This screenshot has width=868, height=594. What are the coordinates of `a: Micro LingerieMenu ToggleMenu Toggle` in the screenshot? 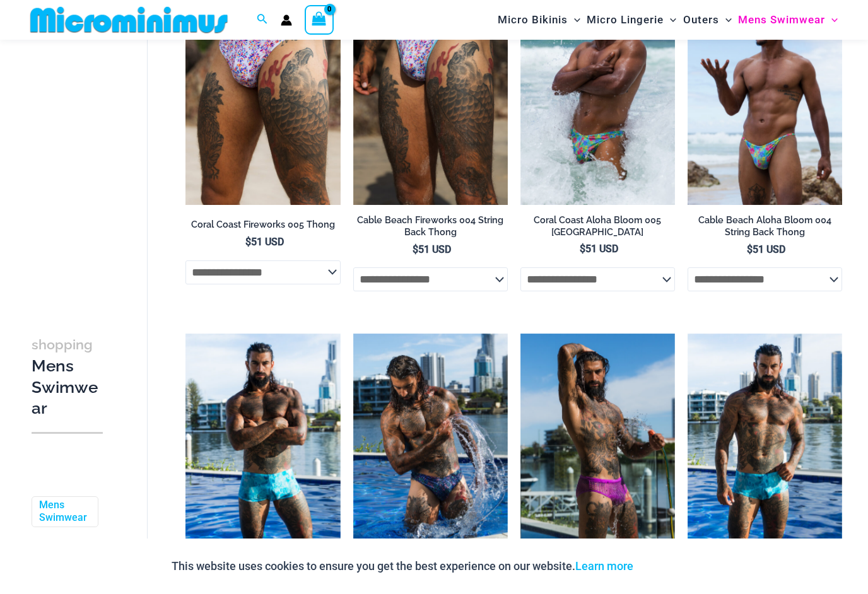 It's located at (631, 20).